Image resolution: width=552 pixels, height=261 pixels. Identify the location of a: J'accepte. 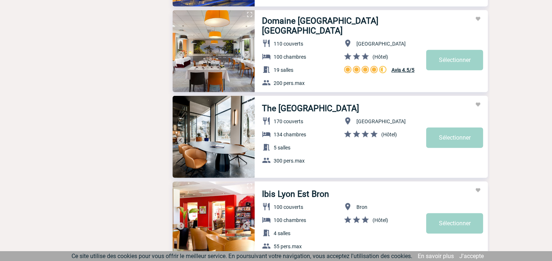
(471, 256).